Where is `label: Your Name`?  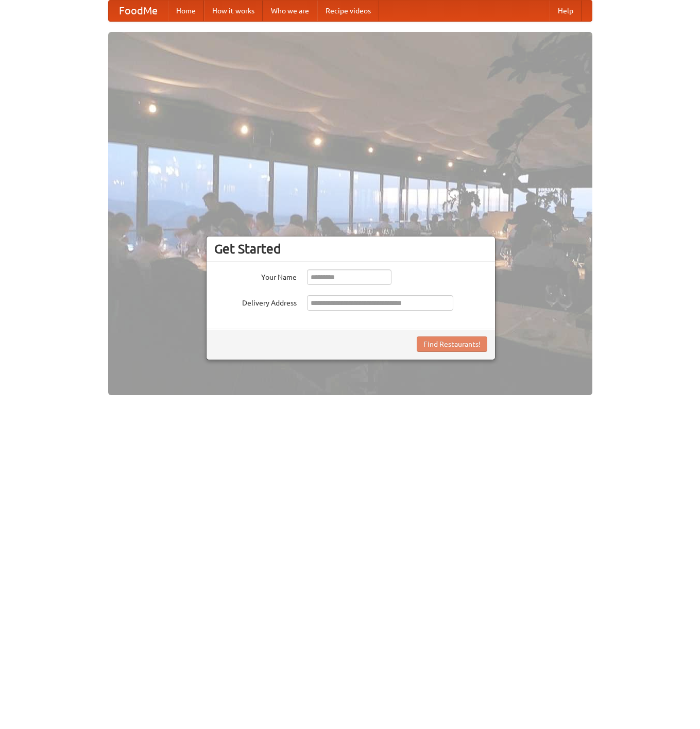 label: Your Name is located at coordinates (255, 276).